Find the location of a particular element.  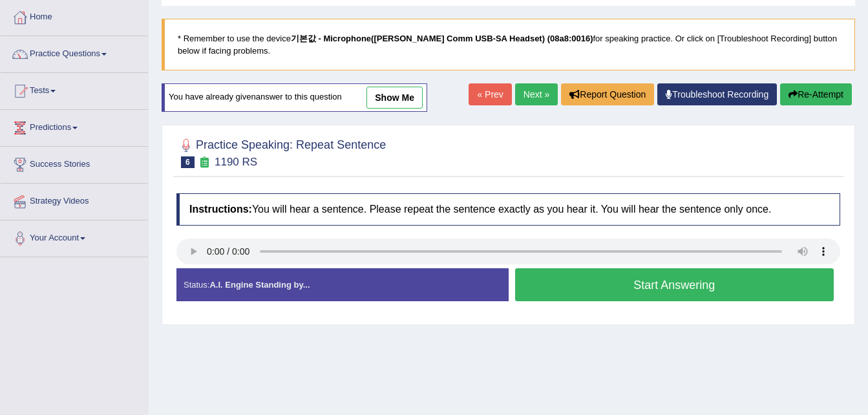

div: Status: is located at coordinates (342, 285).